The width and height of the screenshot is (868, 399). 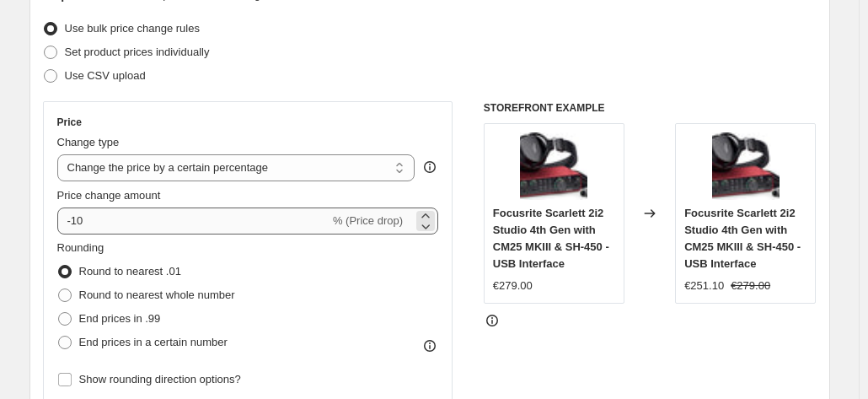 I want to click on span: % (Price drop), so click(x=367, y=220).